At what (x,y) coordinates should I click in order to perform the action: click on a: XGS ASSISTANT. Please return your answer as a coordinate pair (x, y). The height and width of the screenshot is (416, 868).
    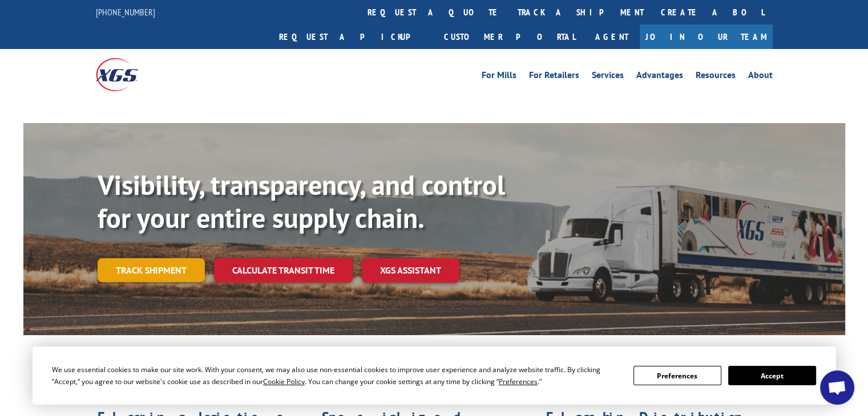
    Looking at the image, I should click on (411, 270).